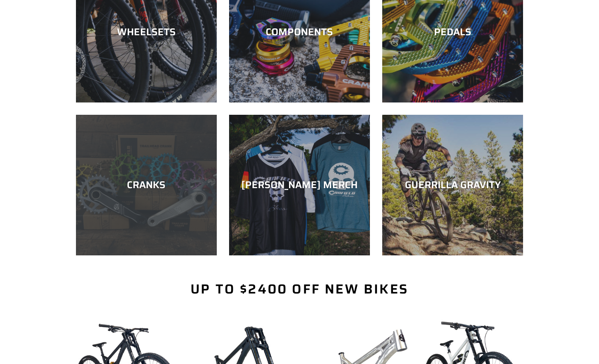 The width and height of the screenshot is (599, 364). I want to click on div: CRANKS, so click(146, 185).